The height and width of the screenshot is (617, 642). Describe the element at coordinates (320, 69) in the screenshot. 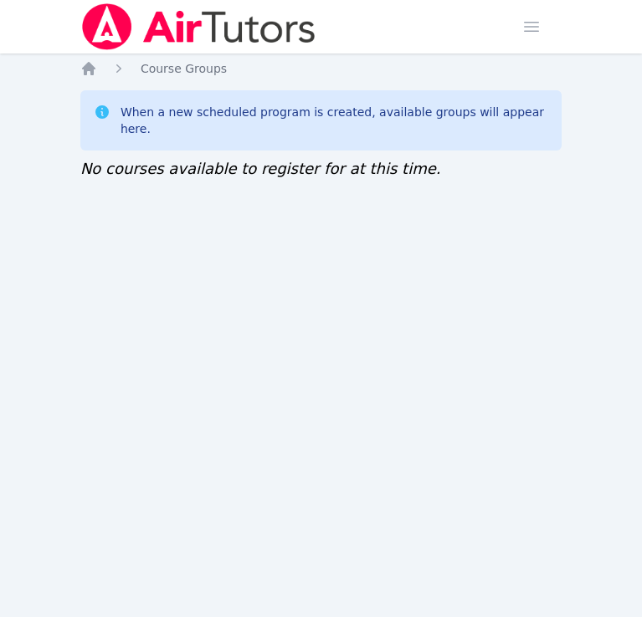

I see `nav: Breadcrumb` at that location.